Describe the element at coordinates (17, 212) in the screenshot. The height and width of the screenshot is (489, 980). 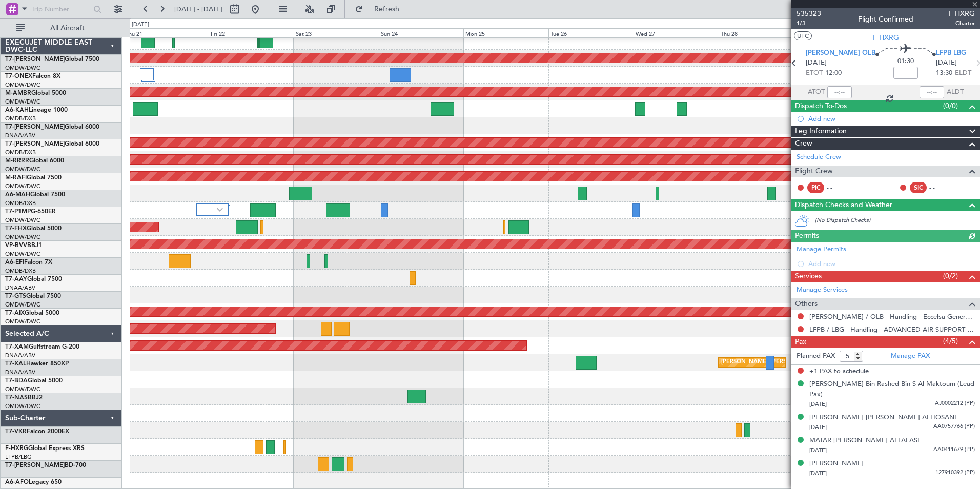
I see `span: T7-P1MP` at that location.